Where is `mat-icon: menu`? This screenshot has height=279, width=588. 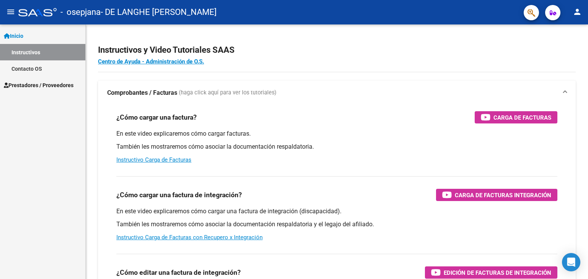
mat-icon: menu is located at coordinates (11, 12).